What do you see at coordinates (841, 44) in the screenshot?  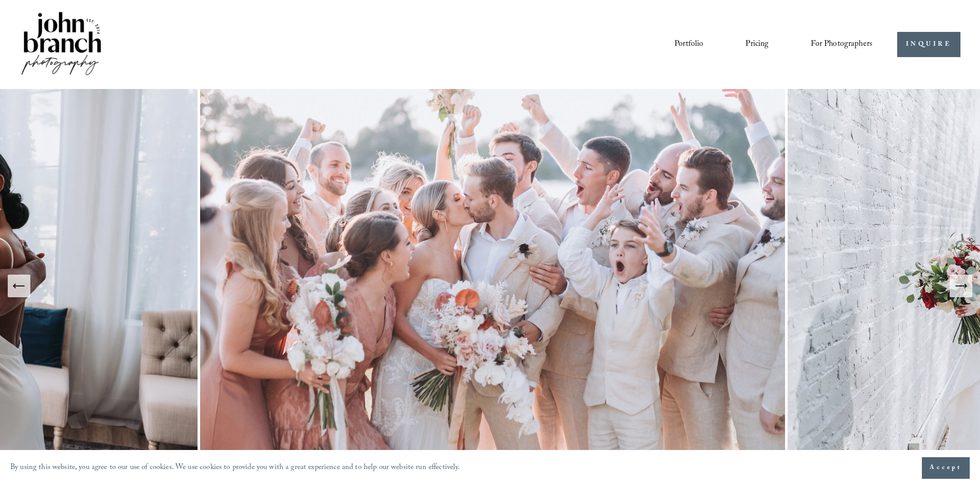 I see `span: For Photographers` at bounding box center [841, 44].